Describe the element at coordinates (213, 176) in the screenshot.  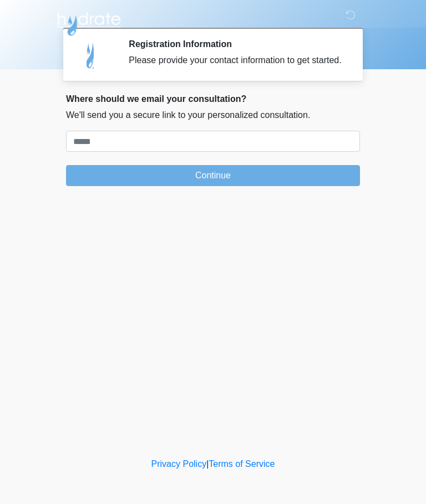
I see `button: Continue` at that location.